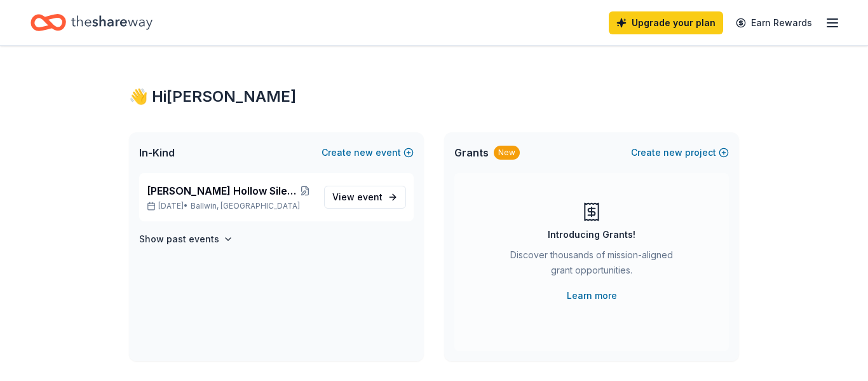  Describe the element at coordinates (91, 22) in the screenshot. I see `a: Home` at that location.